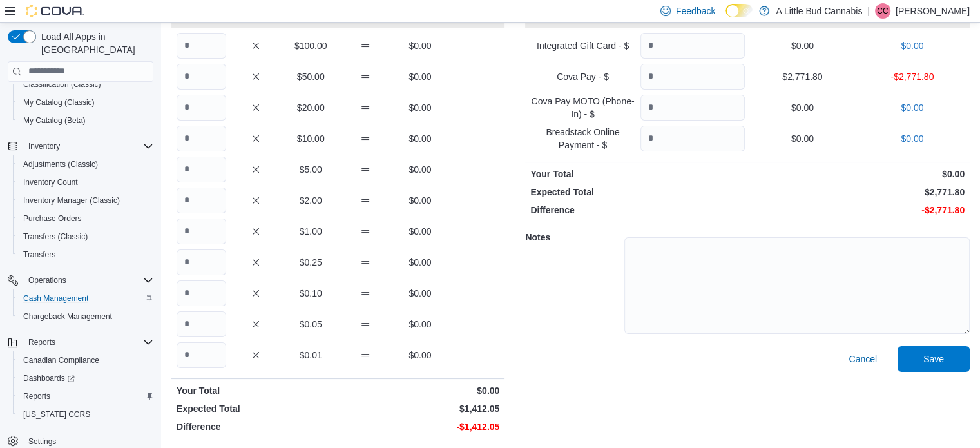 The image size is (980, 448). What do you see at coordinates (39, 255) in the screenshot?
I see `a: Transfers` at bounding box center [39, 255].